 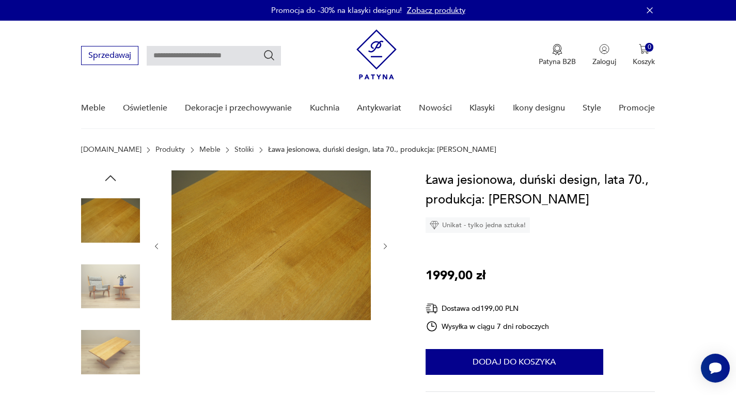 I want to click on a: Stoliki, so click(x=244, y=150).